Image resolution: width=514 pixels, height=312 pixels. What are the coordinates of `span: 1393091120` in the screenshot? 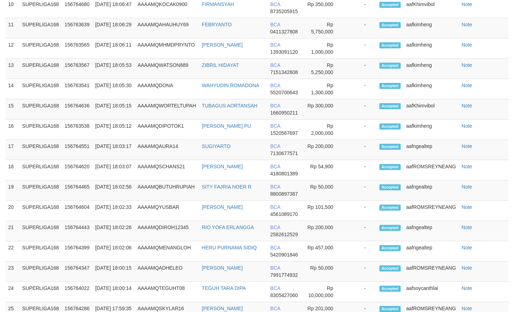 It's located at (284, 52).